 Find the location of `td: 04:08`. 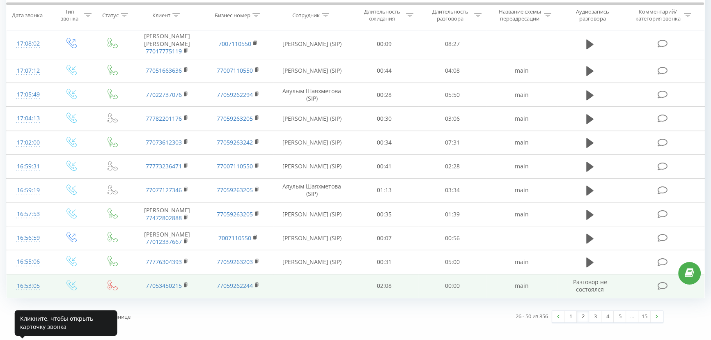

td: 04:08 is located at coordinates (452, 71).